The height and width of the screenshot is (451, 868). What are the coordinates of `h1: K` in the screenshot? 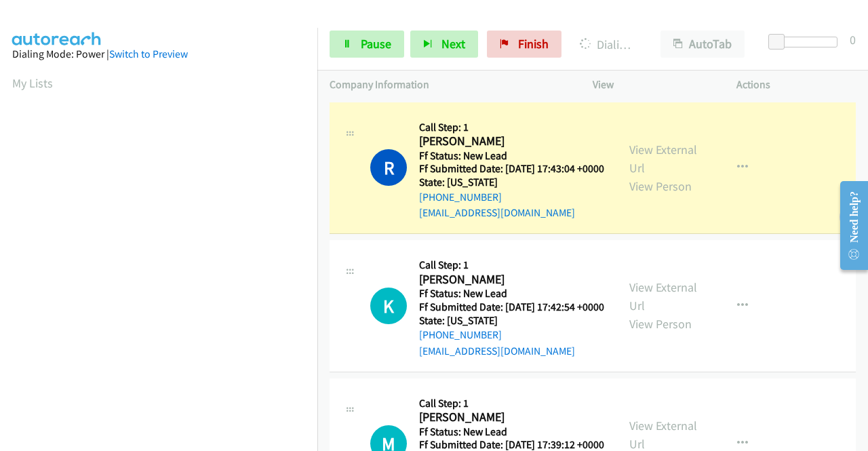 It's located at (389, 306).